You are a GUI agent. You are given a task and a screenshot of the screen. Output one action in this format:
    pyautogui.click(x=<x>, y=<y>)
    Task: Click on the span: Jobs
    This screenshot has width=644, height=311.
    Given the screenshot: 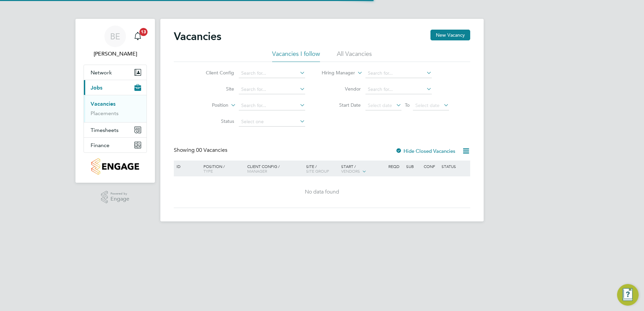 What is the action you would take?
    pyautogui.click(x=96, y=87)
    